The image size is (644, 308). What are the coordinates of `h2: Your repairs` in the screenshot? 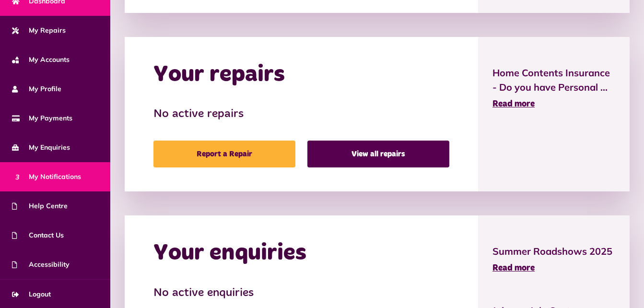 It's located at (219, 75).